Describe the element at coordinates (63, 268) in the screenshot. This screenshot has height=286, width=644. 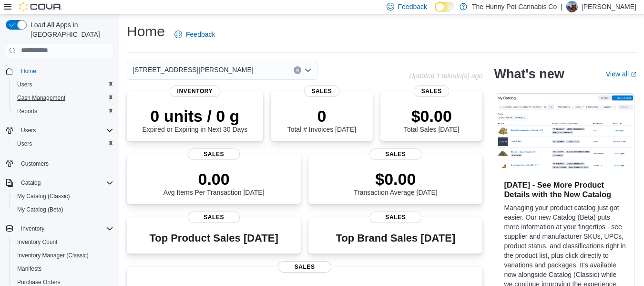
I see `button: Manifests` at that location.